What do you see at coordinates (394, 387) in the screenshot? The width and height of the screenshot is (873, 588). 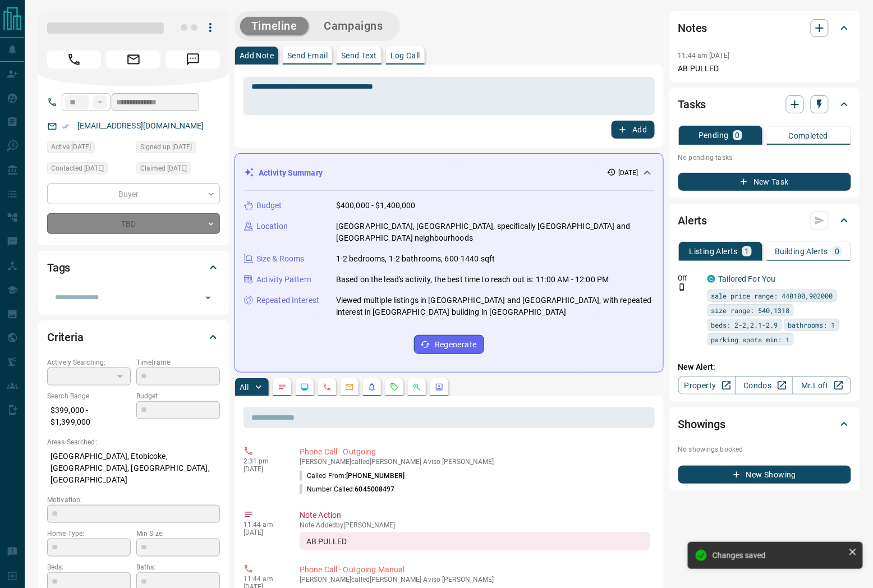 I see `svg: Requests` at bounding box center [394, 387].